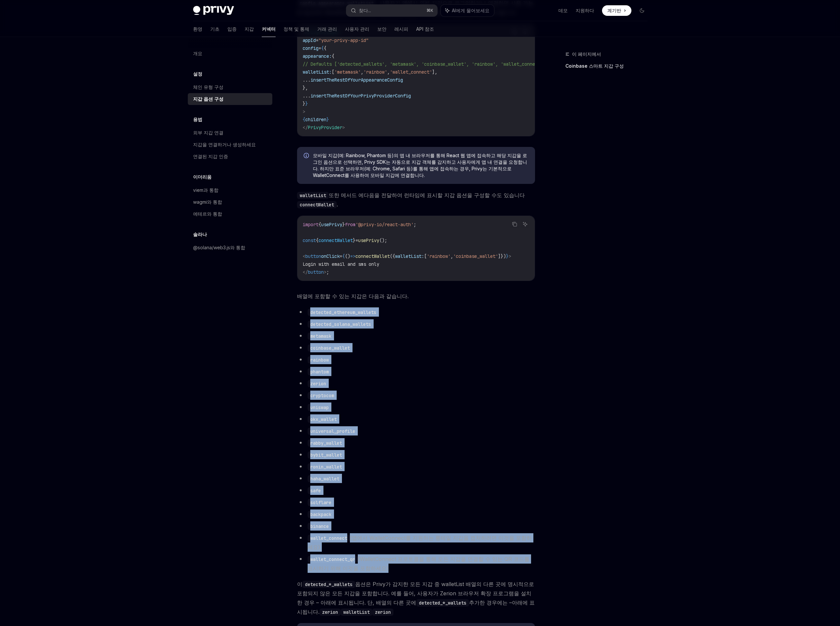  I want to click on span: appearance:, so click(317, 56).